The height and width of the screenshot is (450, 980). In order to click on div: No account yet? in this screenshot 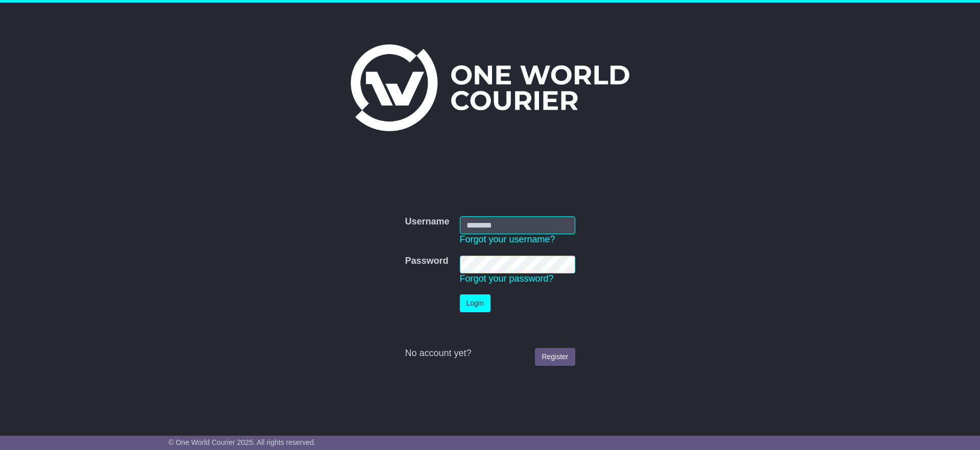, I will do `click(489, 354)`.